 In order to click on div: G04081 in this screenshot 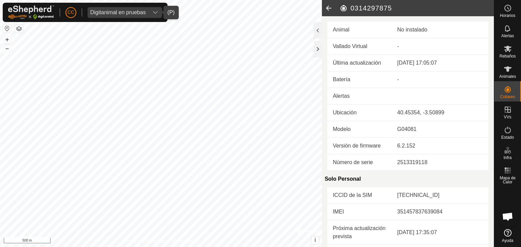, I will do `click(440, 129)`.